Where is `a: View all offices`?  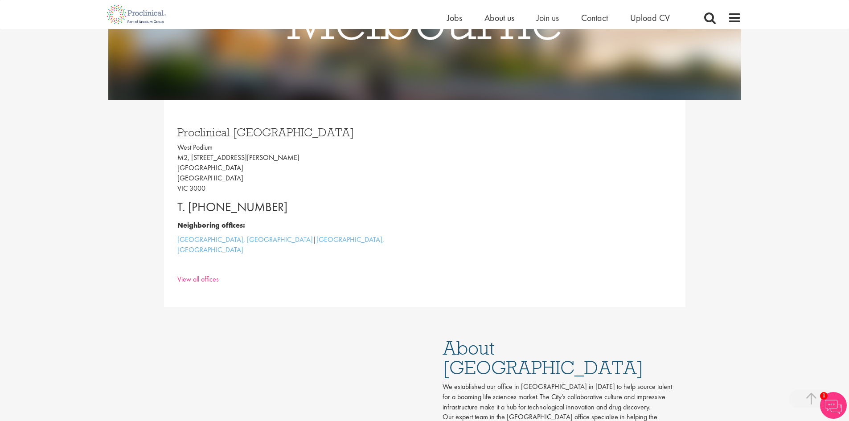 a: View all offices is located at coordinates (198, 279).